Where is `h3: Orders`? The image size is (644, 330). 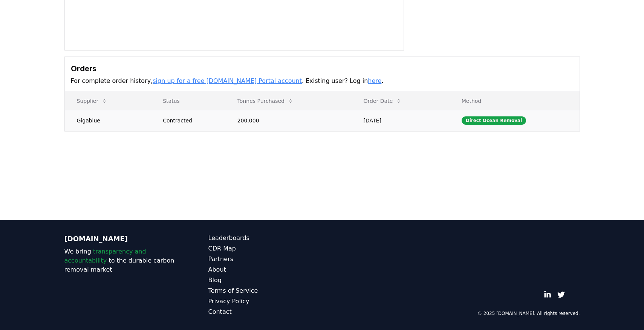 h3: Orders is located at coordinates (322, 68).